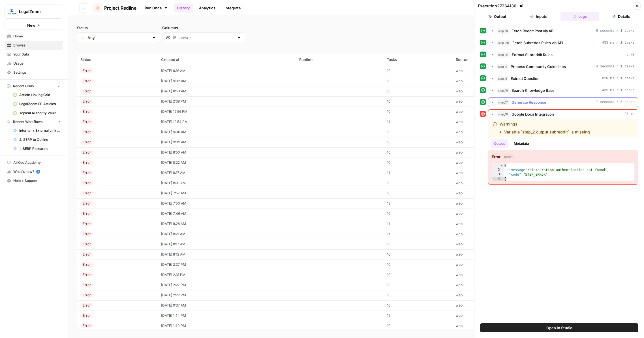 The height and width of the screenshot is (338, 644). Describe the element at coordinates (615, 31) in the screenshot. I see `span: 6 seconds / 1 tasks` at that location.